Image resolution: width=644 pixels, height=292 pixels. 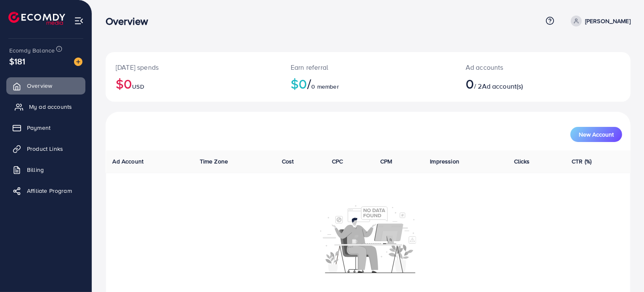 What do you see at coordinates (51, 107) in the screenshot?
I see `span: My ad accounts` at bounding box center [51, 107].